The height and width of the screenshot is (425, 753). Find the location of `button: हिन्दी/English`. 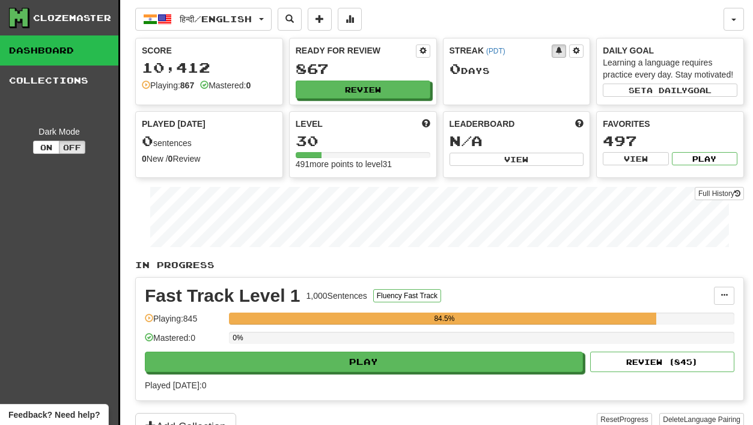

button: हिन्दी/English is located at coordinates (203, 19).